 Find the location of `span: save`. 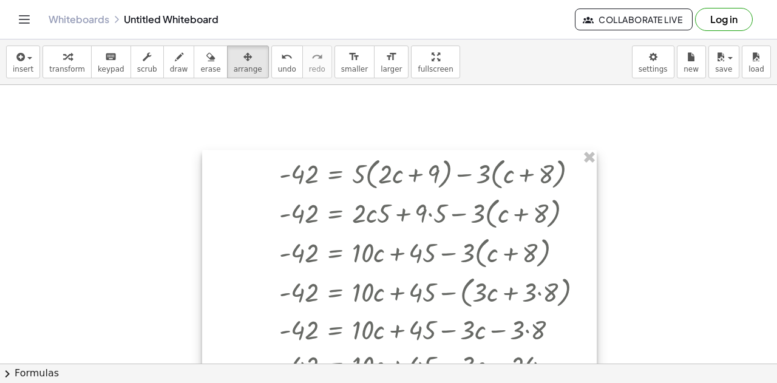

span: save is located at coordinates (723, 69).